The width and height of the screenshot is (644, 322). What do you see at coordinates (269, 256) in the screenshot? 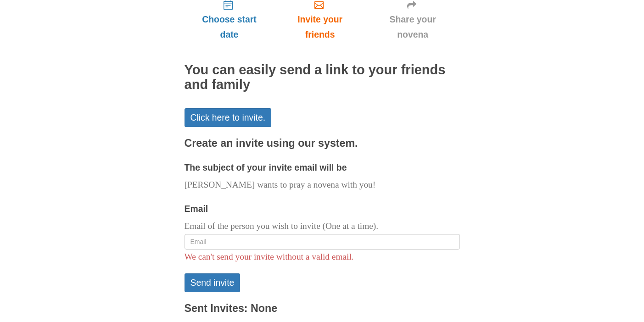
I see `span: We can't send your invite without a valid email.` at bounding box center [269, 256].